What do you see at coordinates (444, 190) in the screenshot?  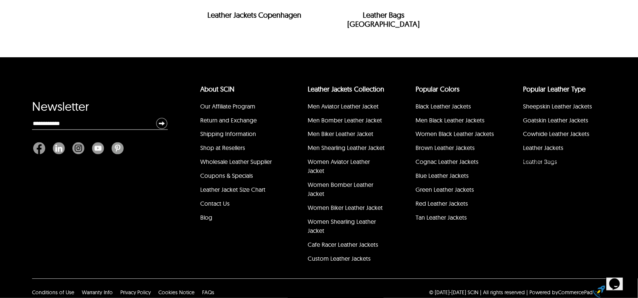 I see `a: Green Leather Jackets` at bounding box center [444, 190].